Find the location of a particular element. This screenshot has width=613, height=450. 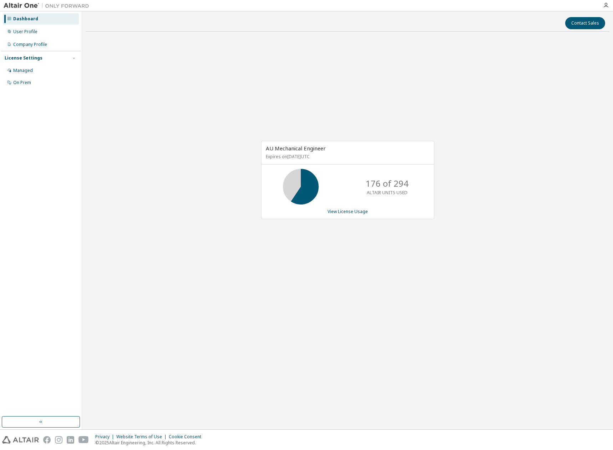

div: Company Profile is located at coordinates (30, 45).